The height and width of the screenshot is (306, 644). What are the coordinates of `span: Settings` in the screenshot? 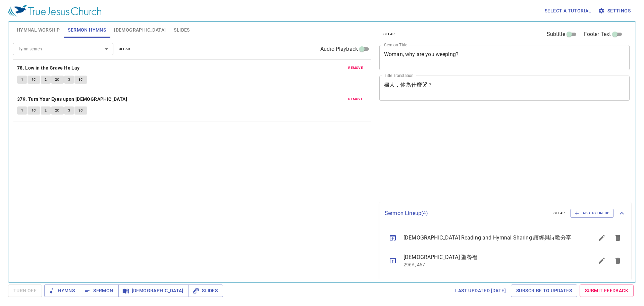 It's located at (615, 11).